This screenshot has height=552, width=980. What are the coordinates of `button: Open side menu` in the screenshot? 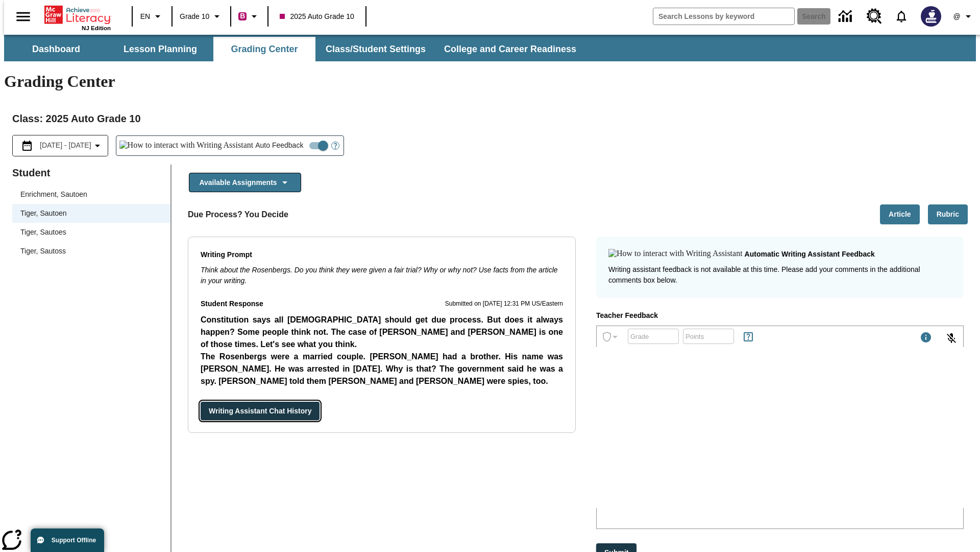 It's located at (22, 17).